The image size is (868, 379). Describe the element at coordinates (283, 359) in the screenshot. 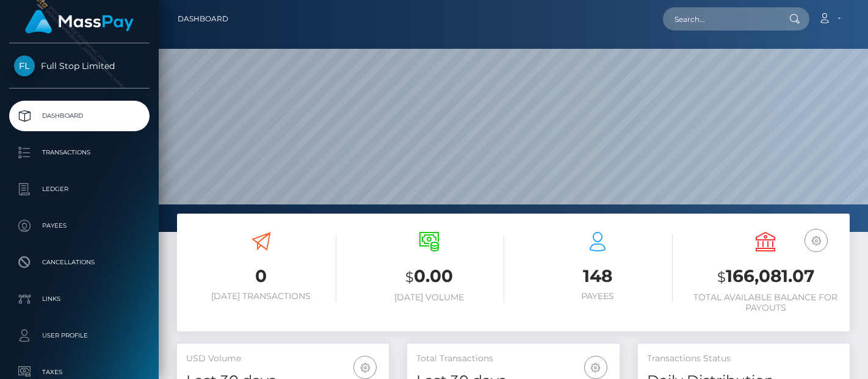

I see `h5: USD Volume` at that location.